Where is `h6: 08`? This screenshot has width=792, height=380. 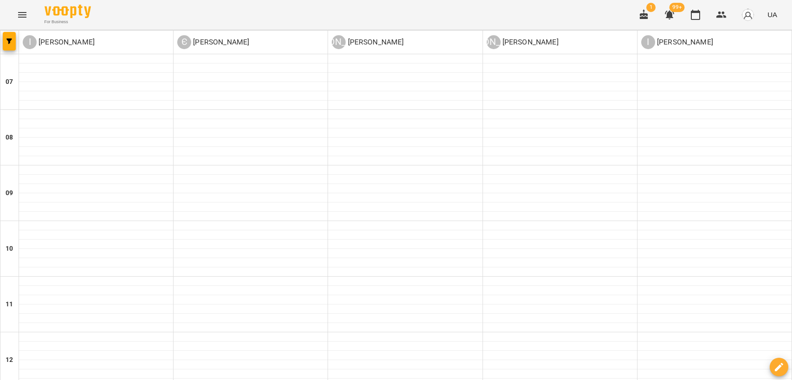 h6: 08 is located at coordinates (9, 138).